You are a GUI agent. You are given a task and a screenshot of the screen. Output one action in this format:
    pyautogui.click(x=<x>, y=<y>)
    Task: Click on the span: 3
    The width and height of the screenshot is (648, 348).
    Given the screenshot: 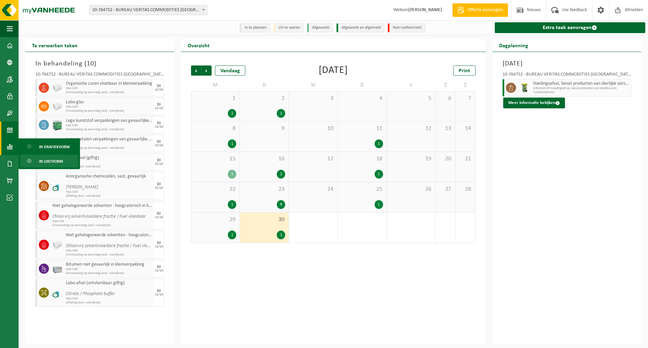 What is the action you would take?
    pyautogui.click(x=313, y=99)
    